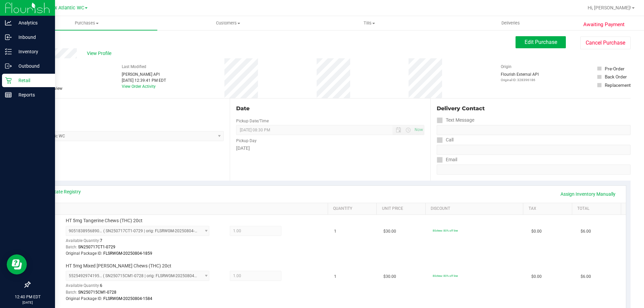  Describe the element at coordinates (32, 95) in the screenshot. I see `p: Reports` at that location.